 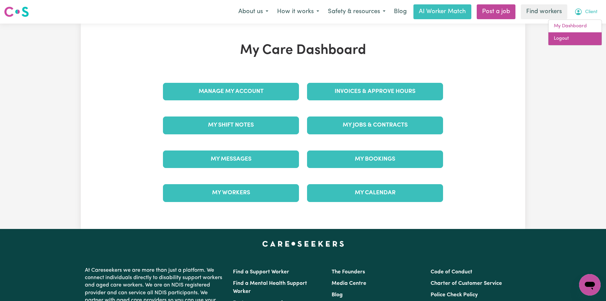 What do you see at coordinates (375, 125) in the screenshot?
I see `a: My Jobs & Contracts` at bounding box center [375, 125].